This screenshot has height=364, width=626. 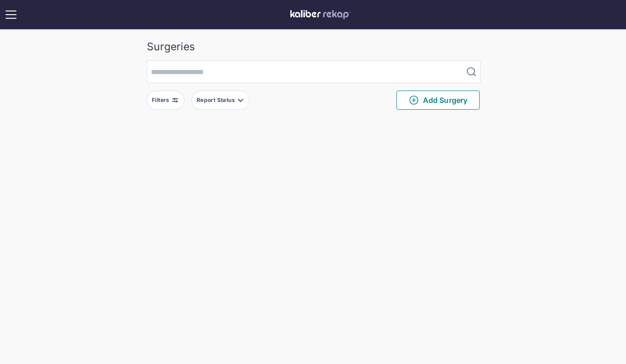 I want to click on img: faders-horizontal-grey.d550dbda.svg, so click(x=175, y=100).